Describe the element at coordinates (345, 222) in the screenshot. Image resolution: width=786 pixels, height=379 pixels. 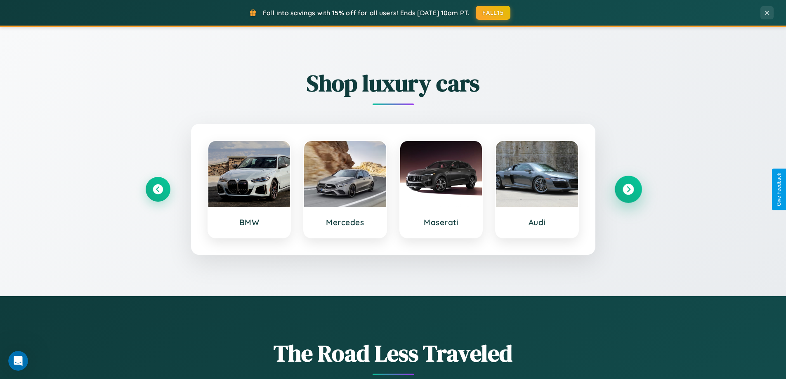
I see `h3: Mercedes` at that location.